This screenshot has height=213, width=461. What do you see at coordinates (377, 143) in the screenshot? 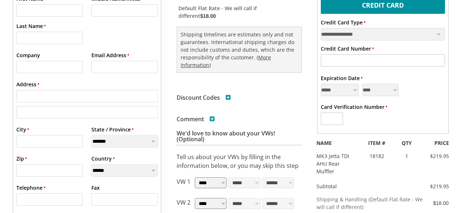
I see `div: ITEM #` at bounding box center [377, 143].